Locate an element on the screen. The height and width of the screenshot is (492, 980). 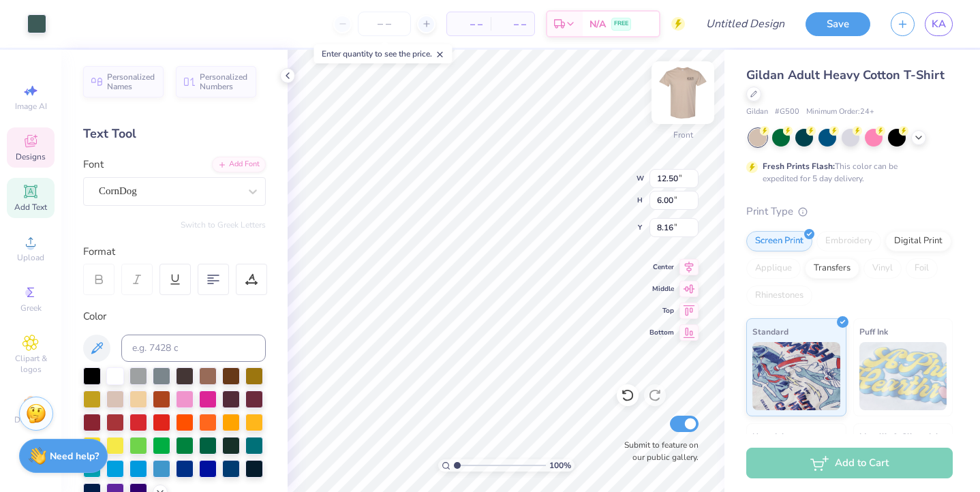
div: Rhinestones is located at coordinates (779, 296).